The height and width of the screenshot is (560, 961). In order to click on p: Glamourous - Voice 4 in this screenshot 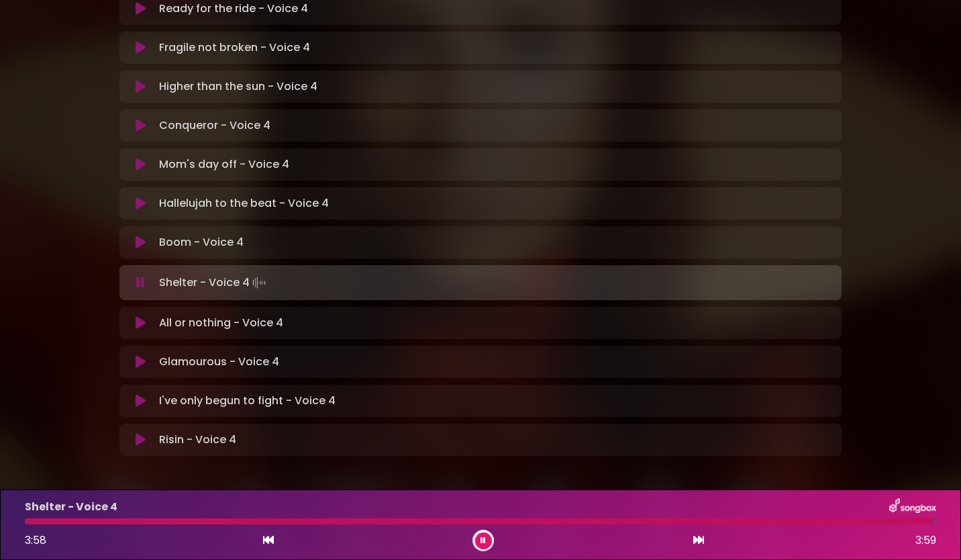, I will do `click(218, 361)`.